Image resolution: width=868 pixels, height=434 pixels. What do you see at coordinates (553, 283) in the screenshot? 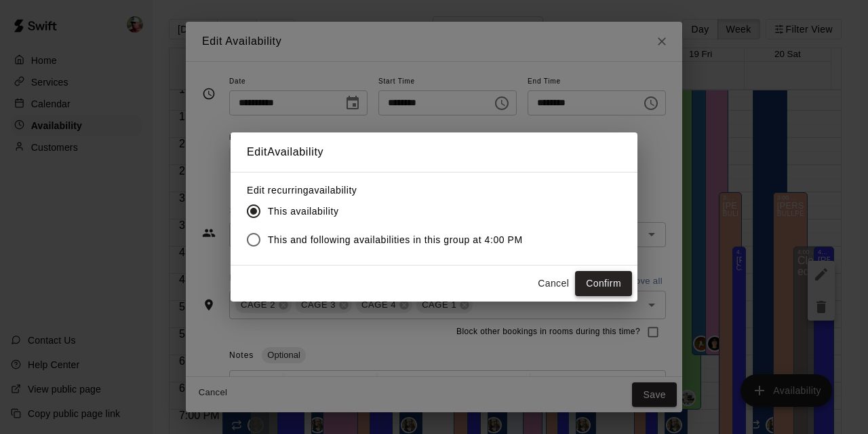
I see `button: Cancel` at bounding box center [553, 283].